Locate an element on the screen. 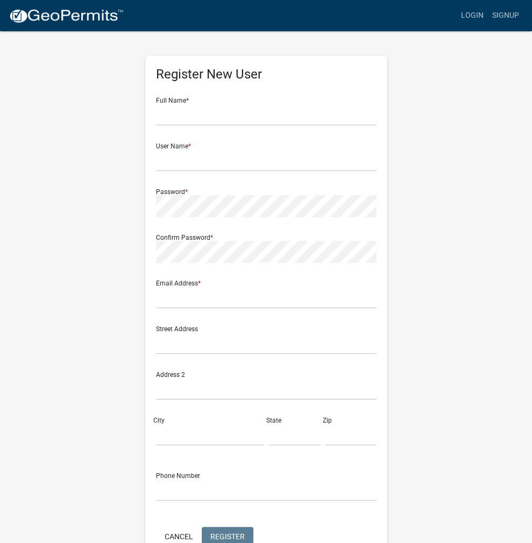  span: Register is located at coordinates (227, 536).